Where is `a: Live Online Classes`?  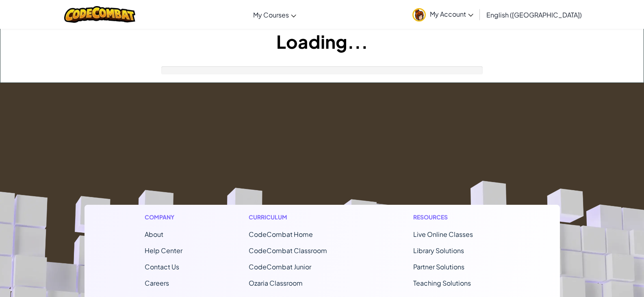
a: Live Online Classes is located at coordinates (443, 234).